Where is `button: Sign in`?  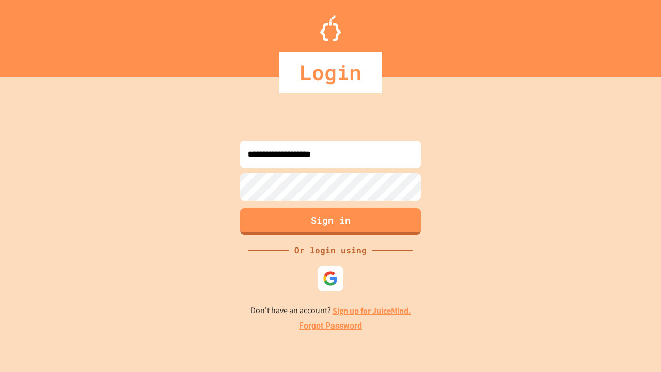
button: Sign in is located at coordinates (331, 221).